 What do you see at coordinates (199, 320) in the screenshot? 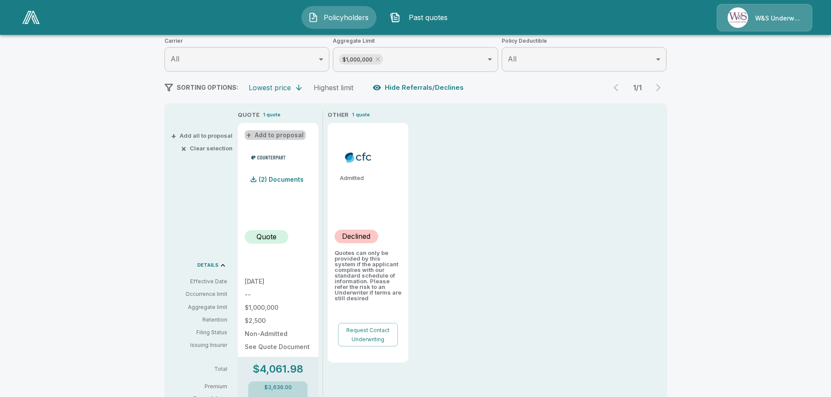
I see `p: Retention` at bounding box center [199, 320].